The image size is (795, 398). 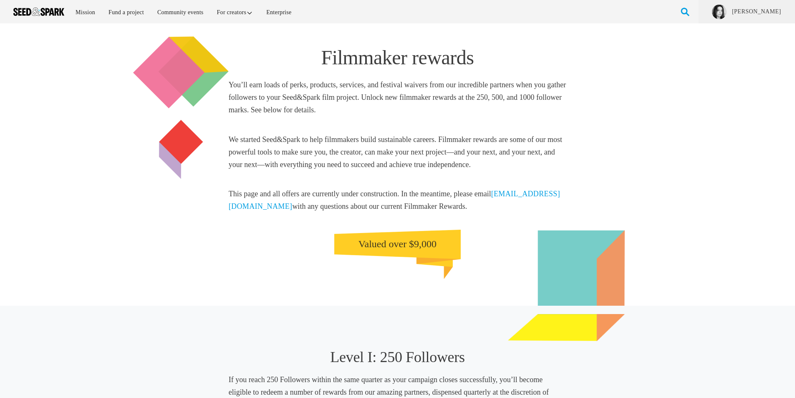 What do you see at coordinates (398, 97) in the screenshot?
I see `h5: You’ll earn loads of perks, products, services, and festival waivers from our incredible partners...` at bounding box center [398, 97].